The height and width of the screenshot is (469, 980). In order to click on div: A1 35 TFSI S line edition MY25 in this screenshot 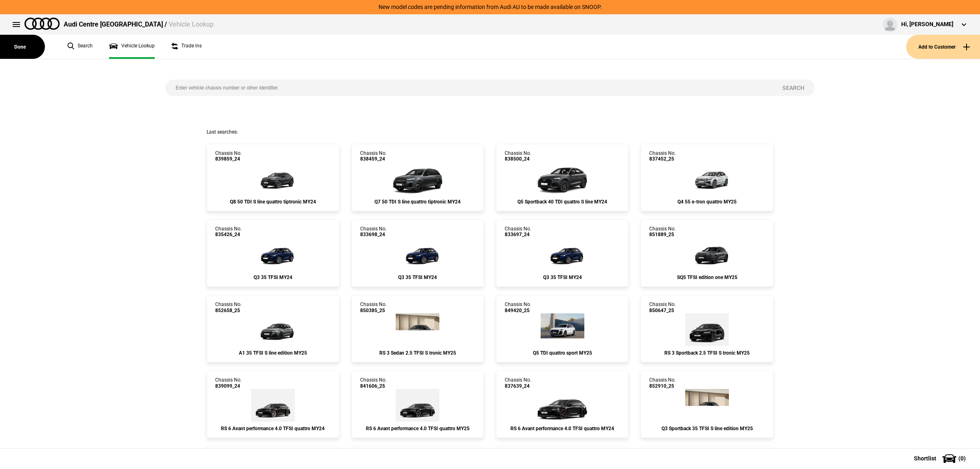, I will do `click(273, 353)`.